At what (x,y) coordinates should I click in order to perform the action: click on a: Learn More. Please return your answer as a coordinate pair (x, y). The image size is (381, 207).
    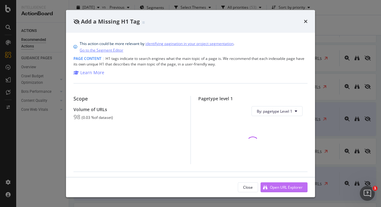
    Looking at the image, I should click on (89, 73).